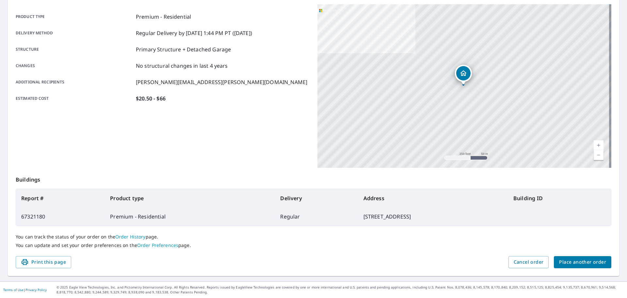  Describe the element at coordinates (314, 237) in the screenshot. I see `p: You can track the status of your order on the page.` at that location.